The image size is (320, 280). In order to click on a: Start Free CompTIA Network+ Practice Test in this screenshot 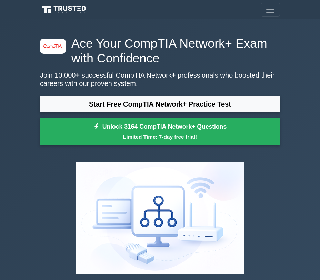, I will do `click(160, 104)`.